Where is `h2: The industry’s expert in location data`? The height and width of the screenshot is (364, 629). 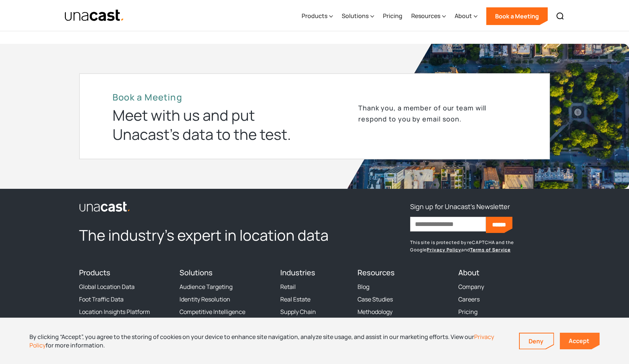 h2: The industry’s expert in location data is located at coordinates (214, 235).